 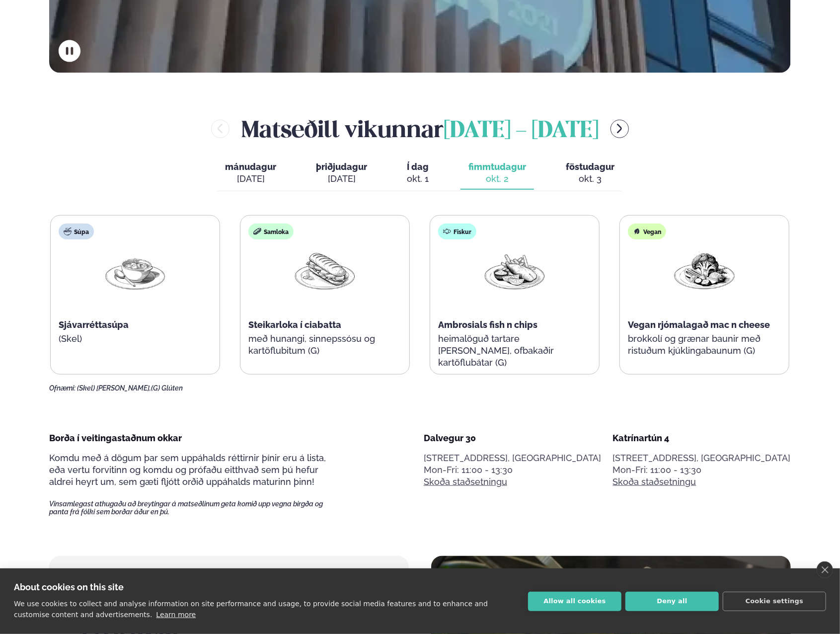 I want to click on span: Steikarloka í ciabatta, so click(x=295, y=324).